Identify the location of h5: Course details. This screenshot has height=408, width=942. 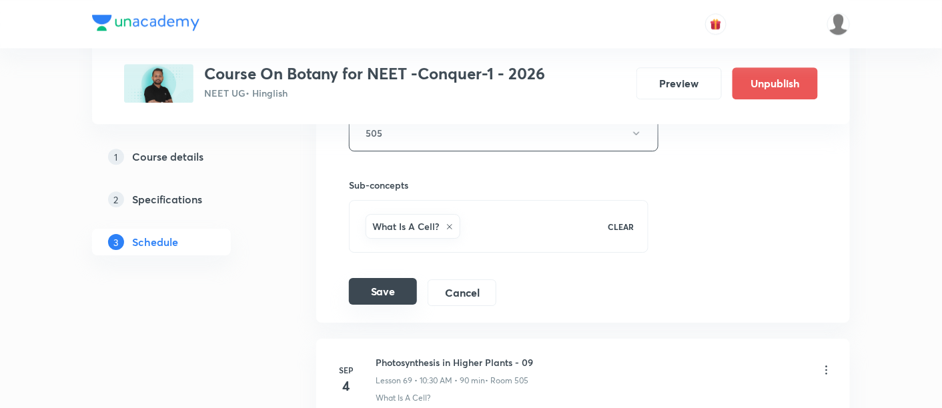
(167, 157).